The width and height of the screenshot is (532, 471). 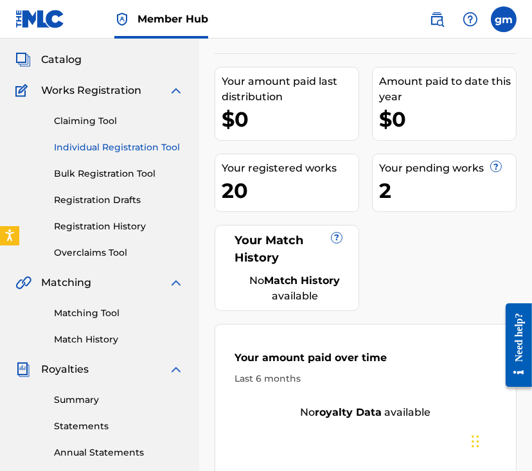 I want to click on img: MLC Logo, so click(x=40, y=19).